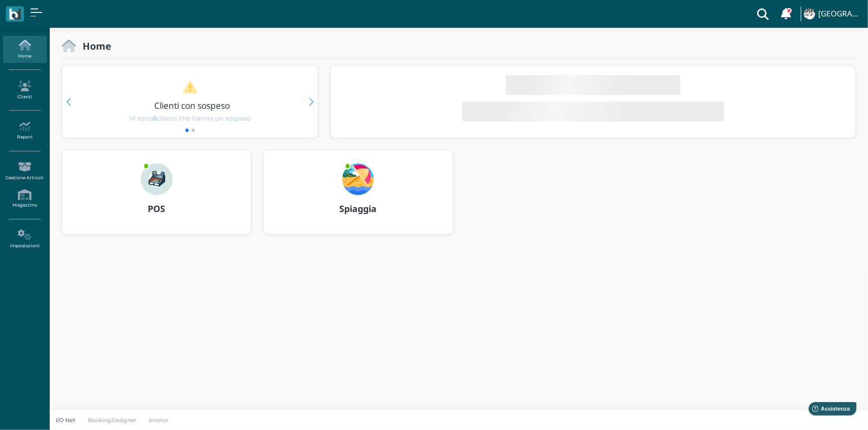 This screenshot has width=868, height=430. What do you see at coordinates (25, 239) in the screenshot?
I see `a: Impostazioni` at bounding box center [25, 239].